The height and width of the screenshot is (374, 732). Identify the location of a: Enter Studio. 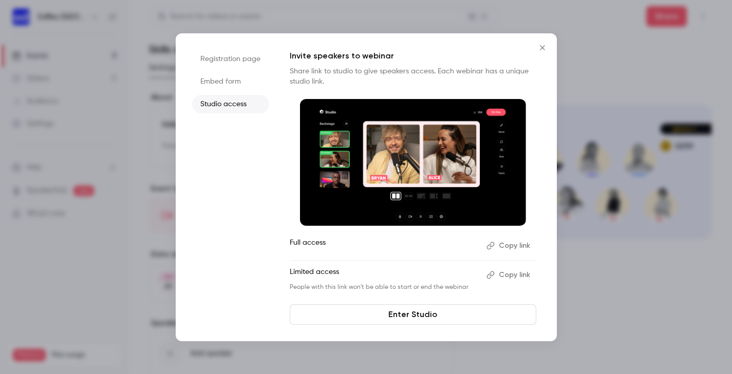
(413, 315).